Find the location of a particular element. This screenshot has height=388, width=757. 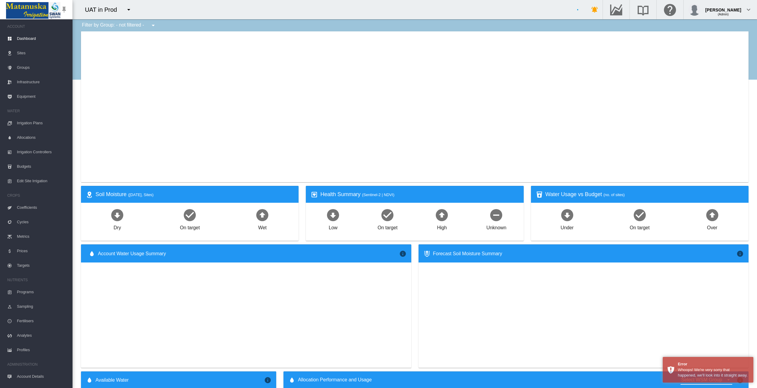

md-icon: icon-thermometer-lines is located at coordinates (427, 254).